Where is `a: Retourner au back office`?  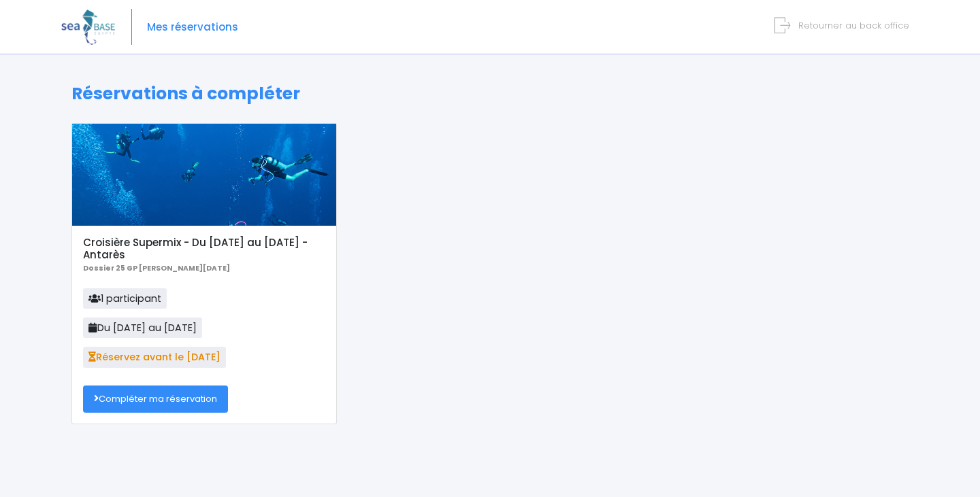 a: Retourner au back office is located at coordinates (845, 25).